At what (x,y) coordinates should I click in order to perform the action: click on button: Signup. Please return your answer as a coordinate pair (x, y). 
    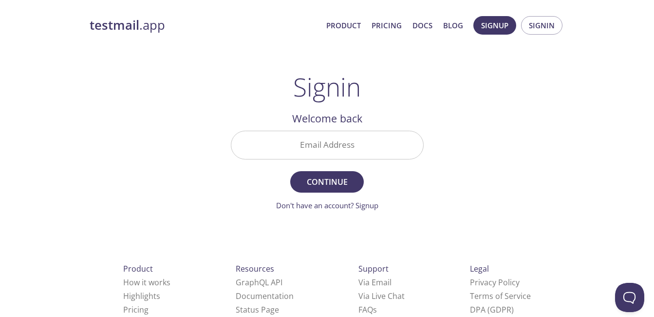
    Looking at the image, I should click on (495, 25).